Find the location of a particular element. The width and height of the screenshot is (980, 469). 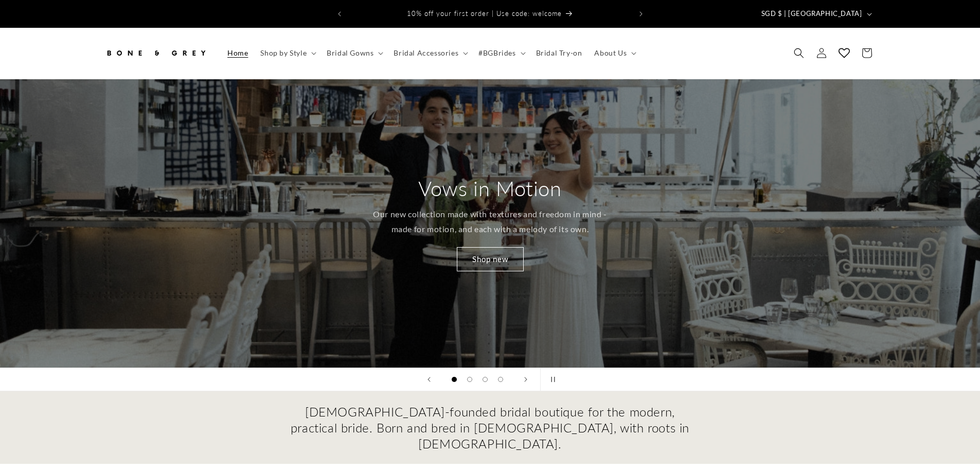

summary: Search is located at coordinates (799, 53).